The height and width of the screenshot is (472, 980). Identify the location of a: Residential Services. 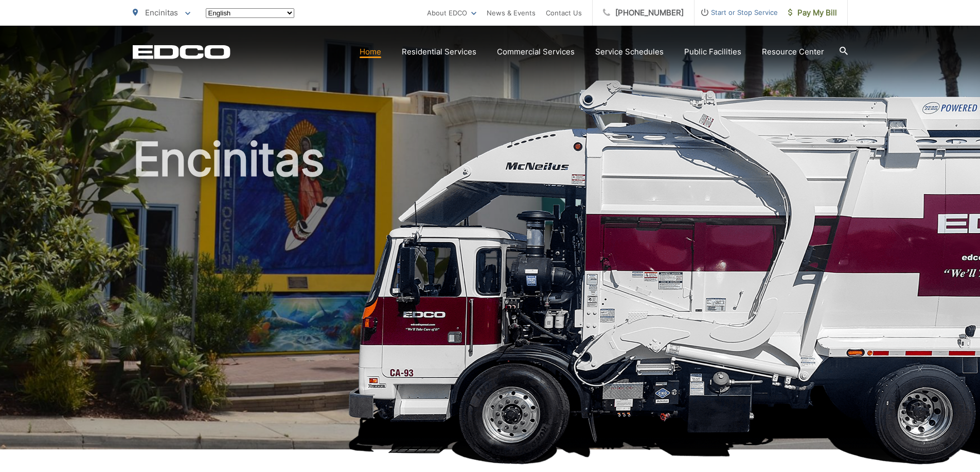
(438, 52).